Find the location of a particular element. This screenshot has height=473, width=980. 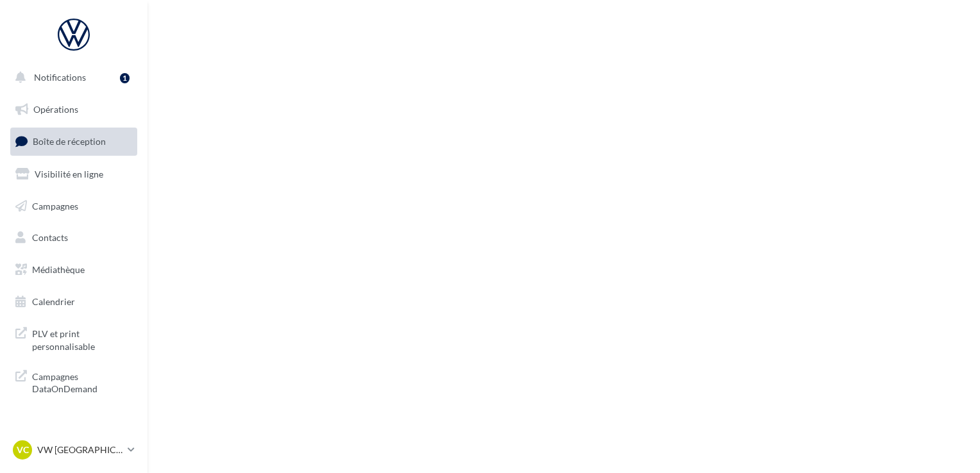

div: 1 is located at coordinates (124, 79).